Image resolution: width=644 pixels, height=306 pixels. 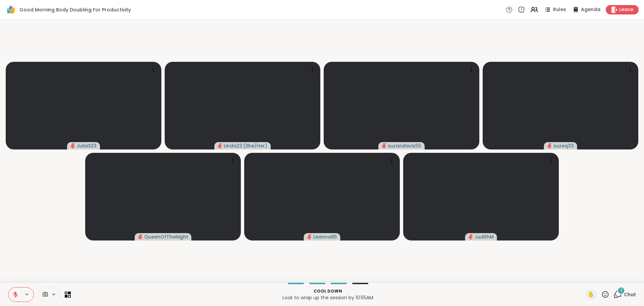 What do you see at coordinates (255, 146) in the screenshot?
I see `span: ( She/Her )` at bounding box center [255, 146].